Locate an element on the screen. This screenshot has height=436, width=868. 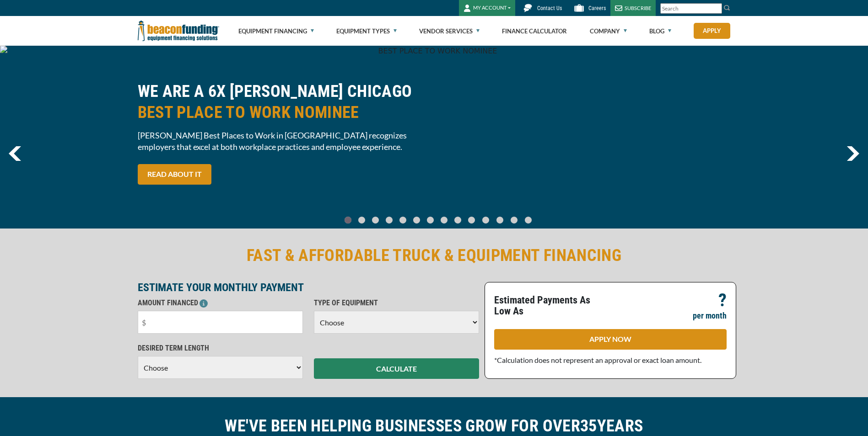
a: Go To Slide 11 is located at coordinates (500, 220).